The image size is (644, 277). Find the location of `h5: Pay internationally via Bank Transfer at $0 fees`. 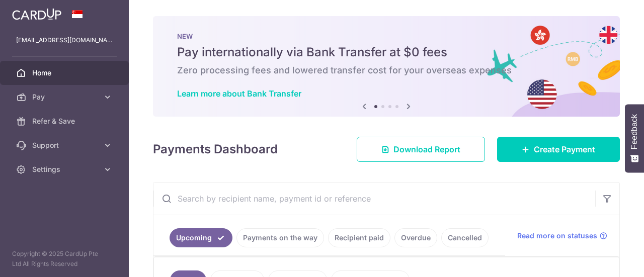

h5: Pay internationally via Bank Transfer at $0 fees is located at coordinates (386, 53).